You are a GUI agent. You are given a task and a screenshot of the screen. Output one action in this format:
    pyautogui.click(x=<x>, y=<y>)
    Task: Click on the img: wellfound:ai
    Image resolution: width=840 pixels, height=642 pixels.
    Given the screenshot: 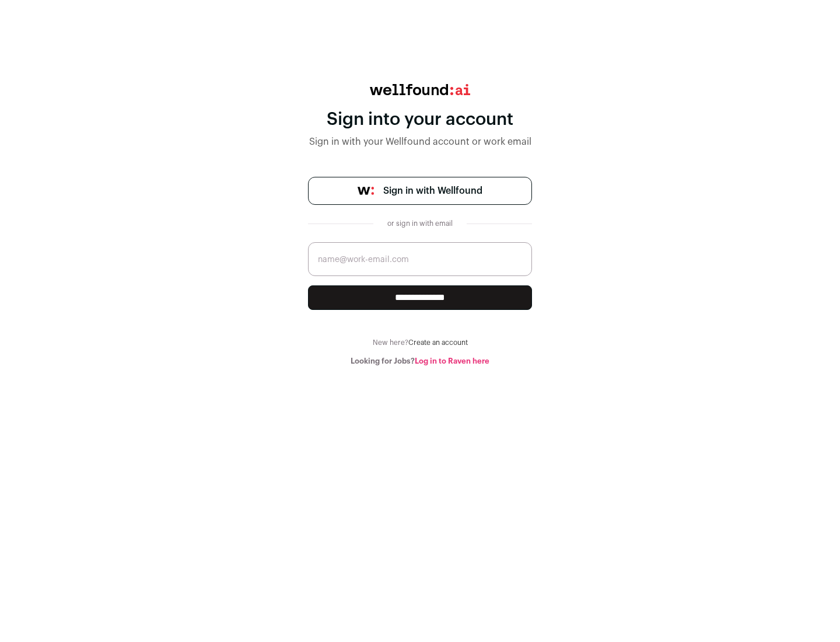 What is the action you would take?
    pyautogui.click(x=420, y=90)
    